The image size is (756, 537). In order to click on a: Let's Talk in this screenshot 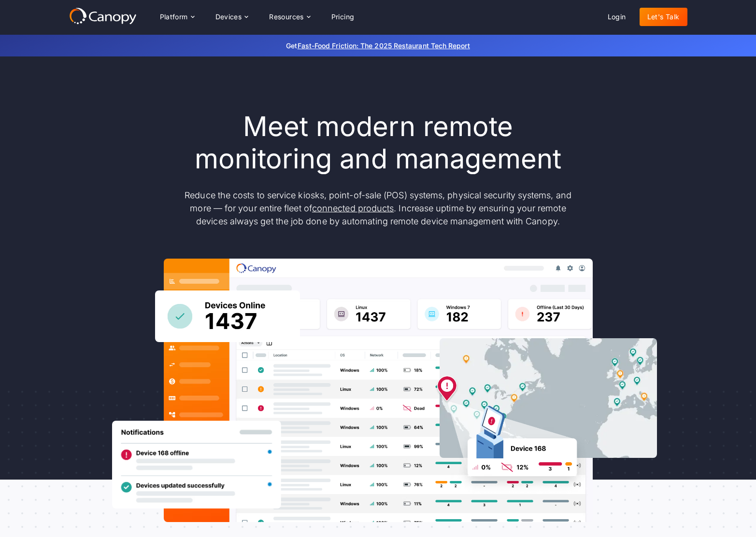, I will do `click(663, 17)`.